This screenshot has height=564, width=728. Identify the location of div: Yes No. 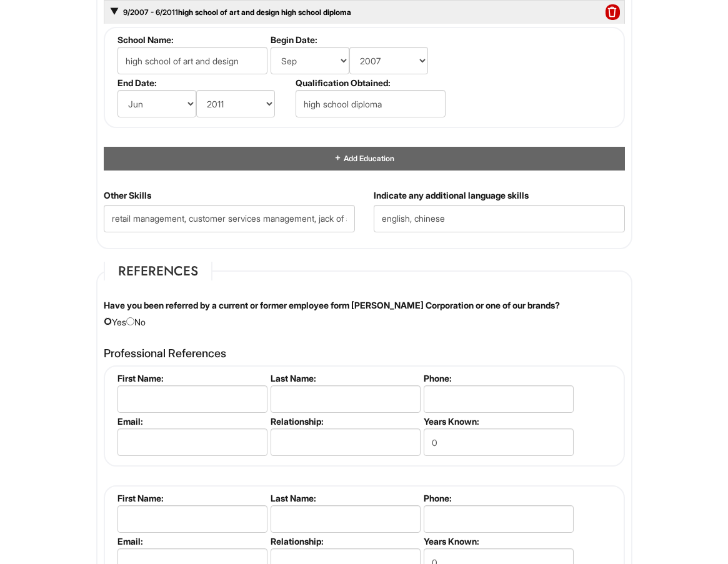
(364, 314).